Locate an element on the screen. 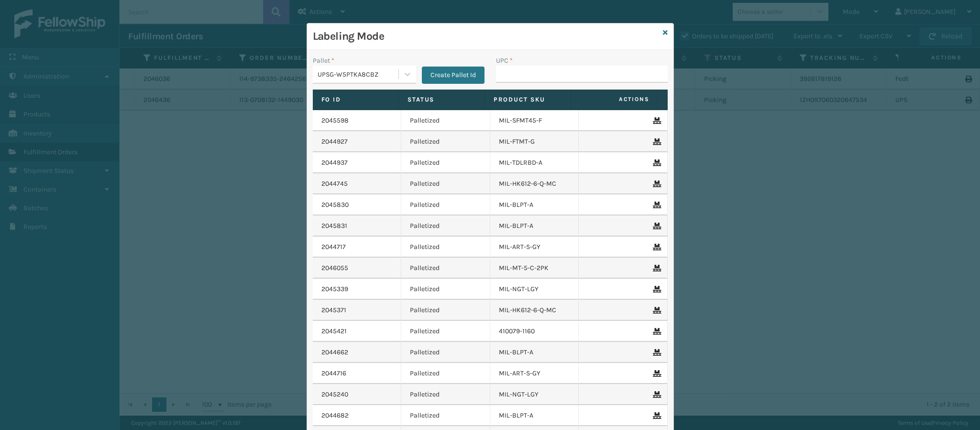 Image resolution: width=980 pixels, height=430 pixels. a: 2044662 is located at coordinates (335, 352).